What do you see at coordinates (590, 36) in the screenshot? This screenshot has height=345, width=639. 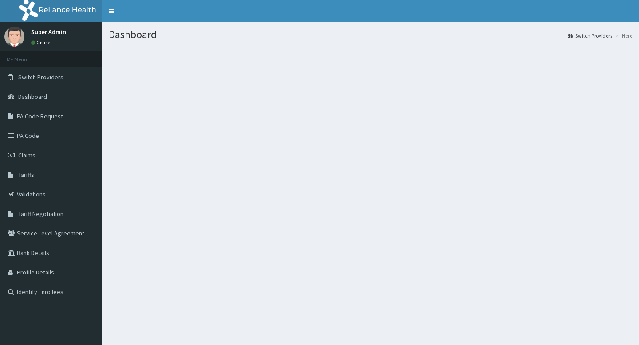 I see `a: Switch Providers` at bounding box center [590, 36].